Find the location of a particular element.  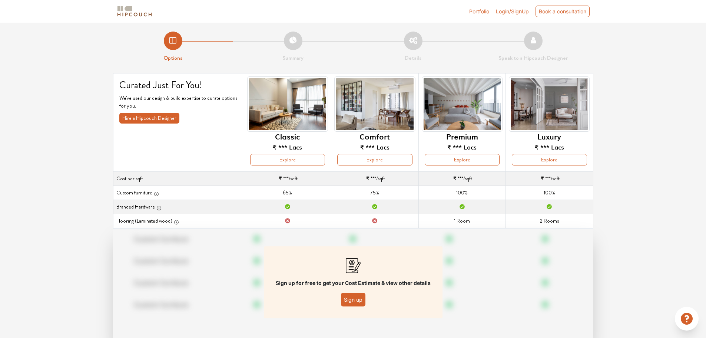

h6: Premium is located at coordinates (462, 136).